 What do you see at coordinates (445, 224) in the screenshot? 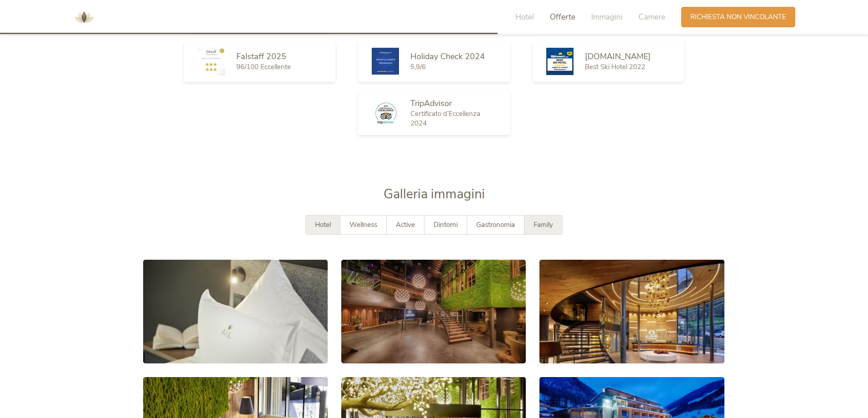
I see `span: Dintorni` at bounding box center [445, 224].